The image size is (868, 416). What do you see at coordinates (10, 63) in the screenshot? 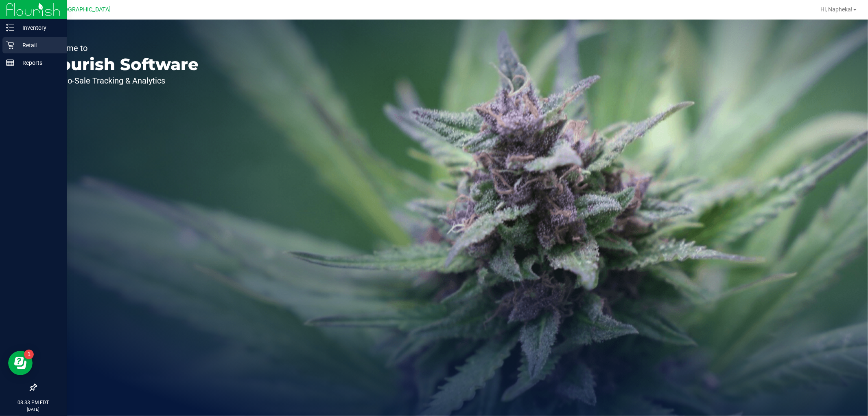
I see `inline-svg: Reports` at bounding box center [10, 63].